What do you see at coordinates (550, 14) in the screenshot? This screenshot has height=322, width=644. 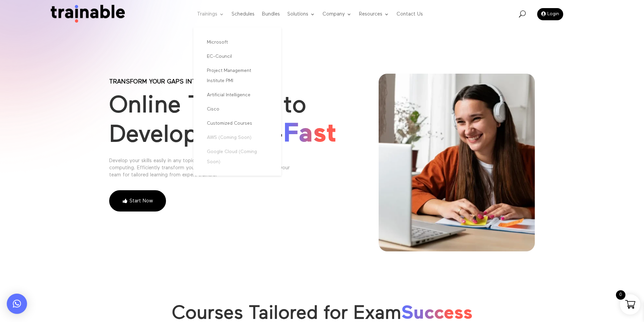 I see `a: Login` at bounding box center [550, 14].